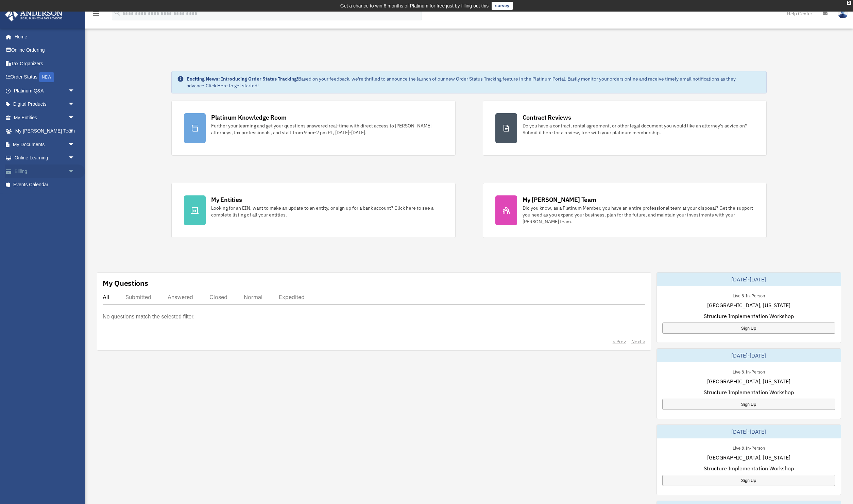 This screenshot has width=853, height=504. What do you see at coordinates (218, 297) in the screenshot?
I see `div: Closed` at bounding box center [218, 297].